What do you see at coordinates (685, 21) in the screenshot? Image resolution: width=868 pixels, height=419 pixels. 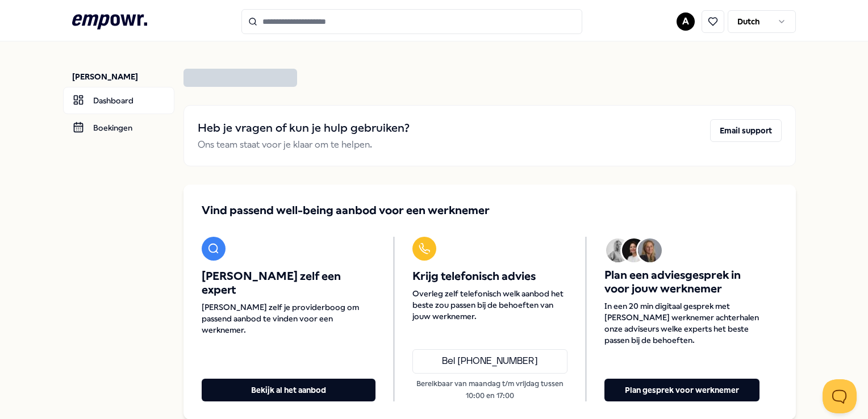 I see `button: A` at bounding box center [685, 21].